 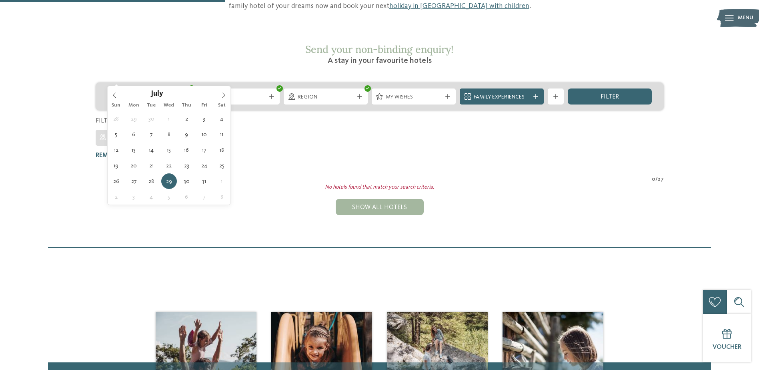 I want to click on span: July 8, 2026, so click(x=169, y=134).